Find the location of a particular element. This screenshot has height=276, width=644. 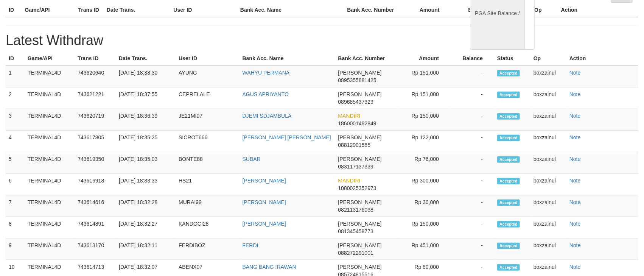

th: Op is located at coordinates (548, 58).